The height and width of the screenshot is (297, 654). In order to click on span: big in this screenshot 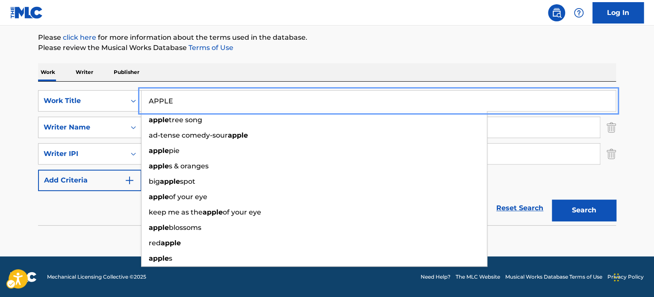, I will do `click(154, 181)`.